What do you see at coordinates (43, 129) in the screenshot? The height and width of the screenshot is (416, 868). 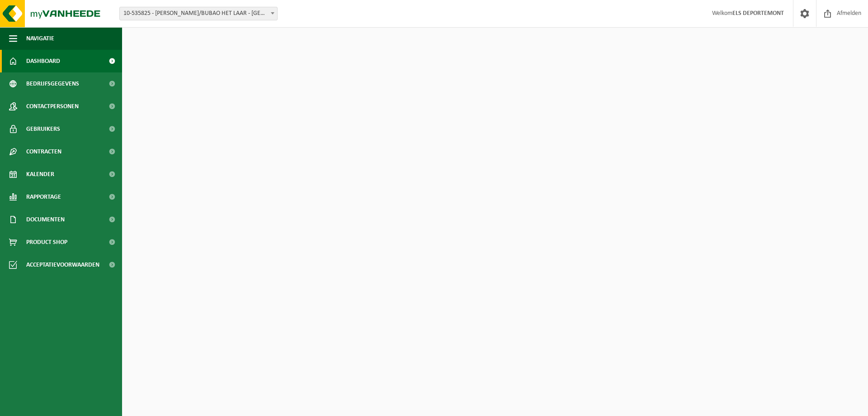 I see `span: Gebruikers` at bounding box center [43, 129].